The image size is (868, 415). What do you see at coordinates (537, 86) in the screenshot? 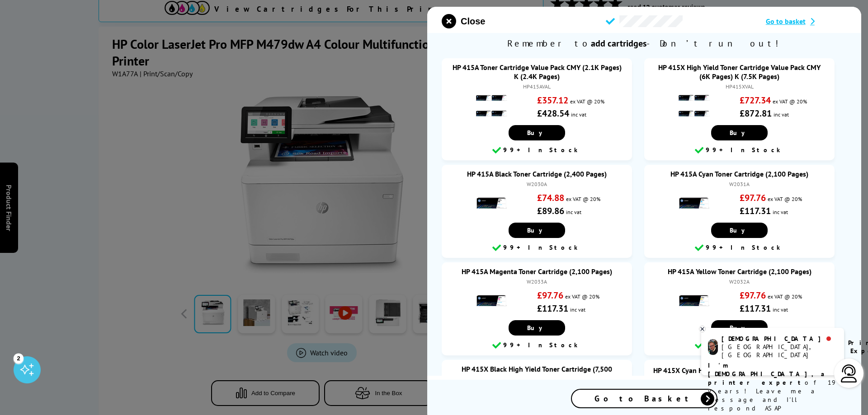
I see `div: HP415AVAL` at bounding box center [537, 86].